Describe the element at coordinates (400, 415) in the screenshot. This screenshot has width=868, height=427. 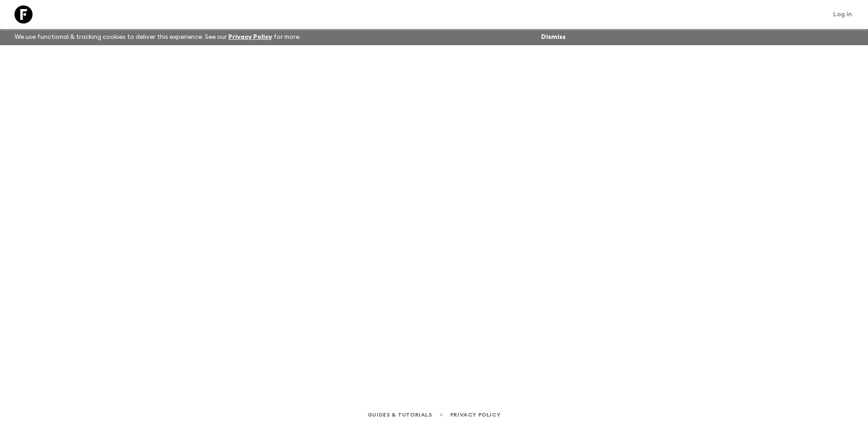
I see `a: Guides & Tutorials` at that location.